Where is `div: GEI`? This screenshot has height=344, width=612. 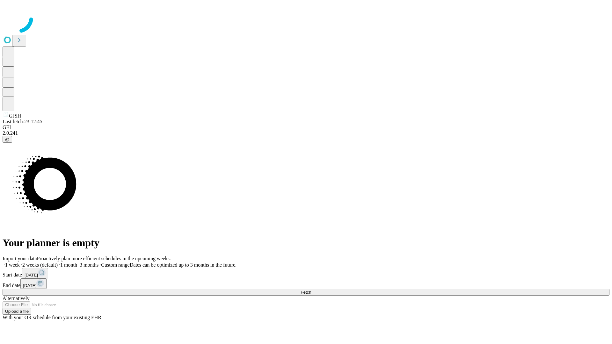 div: GEI is located at coordinates (306, 127).